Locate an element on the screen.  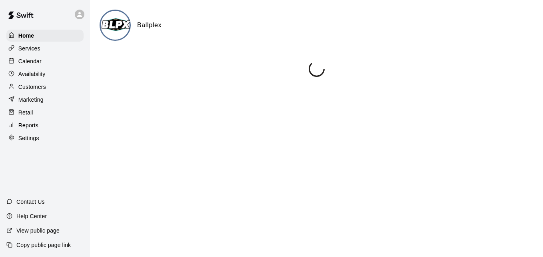
div: Reports is located at coordinates (45, 125).